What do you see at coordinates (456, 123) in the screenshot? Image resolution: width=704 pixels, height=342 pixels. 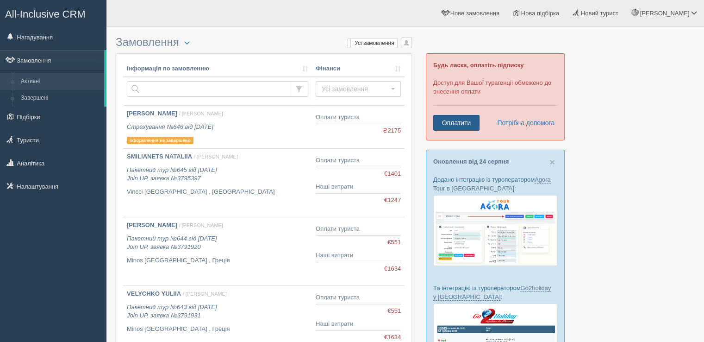 I see `a: Оплатити` at bounding box center [456, 123].